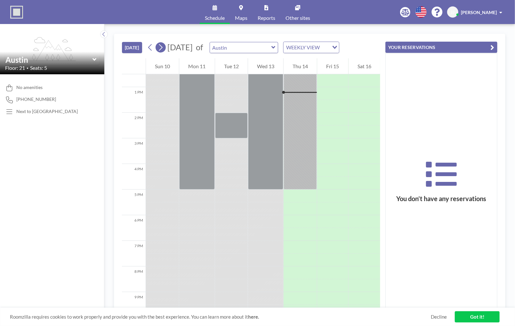  Describe the element at coordinates (134, 305) in the screenshot. I see `div: 9 PM` at that location.